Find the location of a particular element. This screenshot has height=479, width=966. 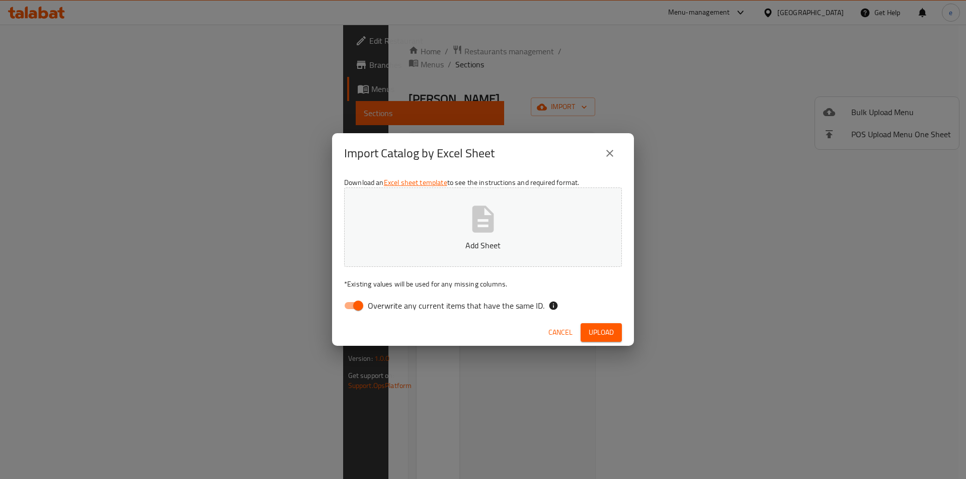

button: Cancel is located at coordinates (560, 332).